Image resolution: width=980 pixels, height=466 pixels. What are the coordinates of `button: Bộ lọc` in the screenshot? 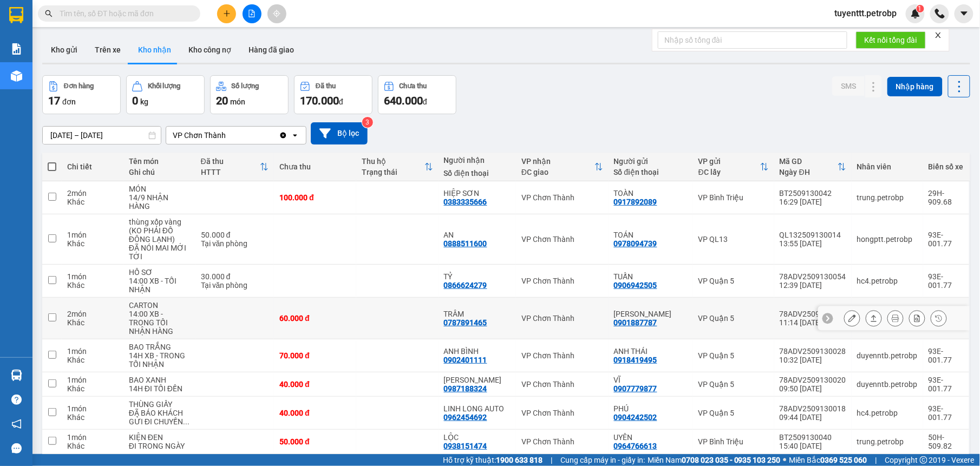 It's located at (339, 133).